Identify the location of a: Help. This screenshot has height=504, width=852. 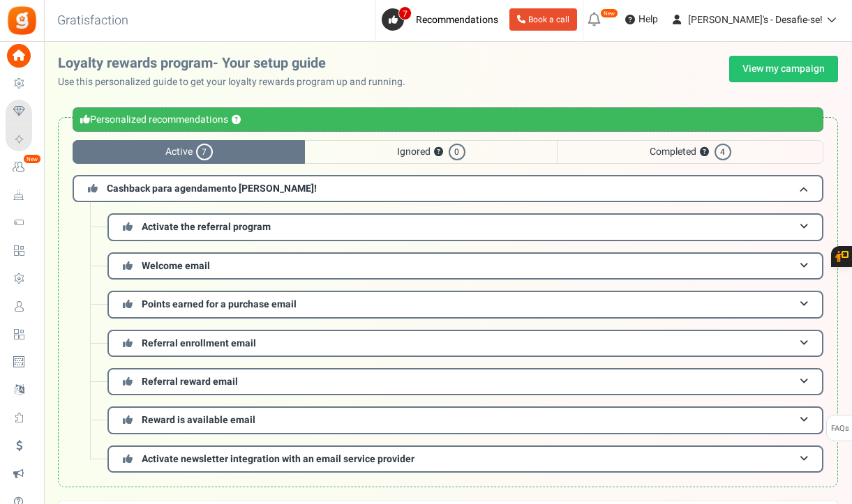
(641, 20).